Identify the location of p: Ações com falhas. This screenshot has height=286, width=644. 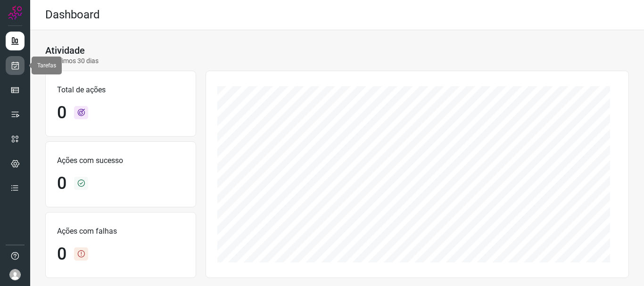
(121, 231).